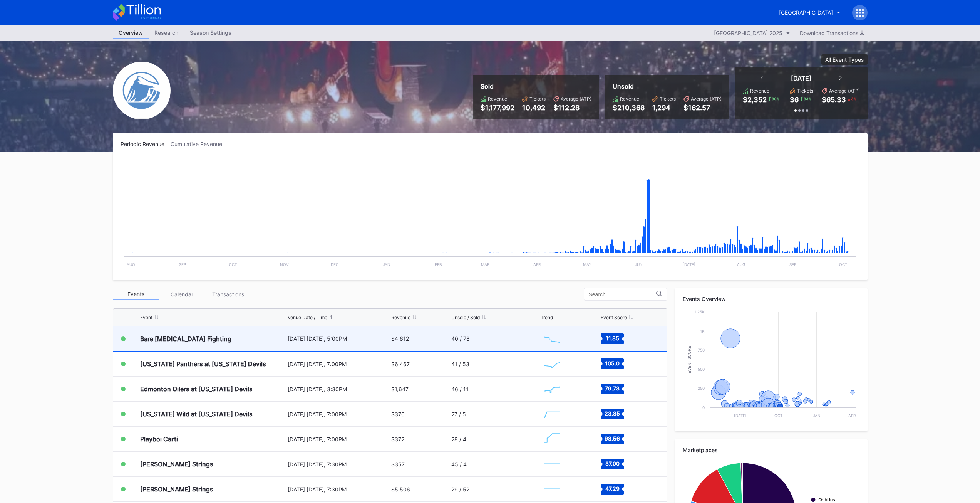 The image size is (980, 503). Describe the element at coordinates (460, 389) in the screenshot. I see `div: 46 / 11` at that location.